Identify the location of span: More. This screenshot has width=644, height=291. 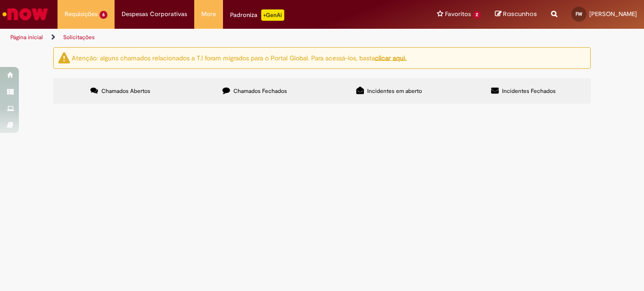
(208, 14).